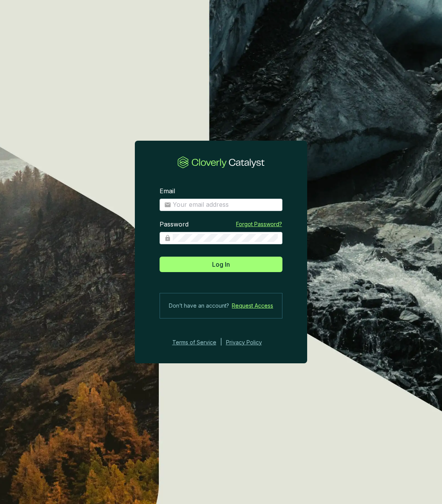 The image size is (442, 504). What do you see at coordinates (221, 265) in the screenshot?
I see `span: Log In` at bounding box center [221, 265].